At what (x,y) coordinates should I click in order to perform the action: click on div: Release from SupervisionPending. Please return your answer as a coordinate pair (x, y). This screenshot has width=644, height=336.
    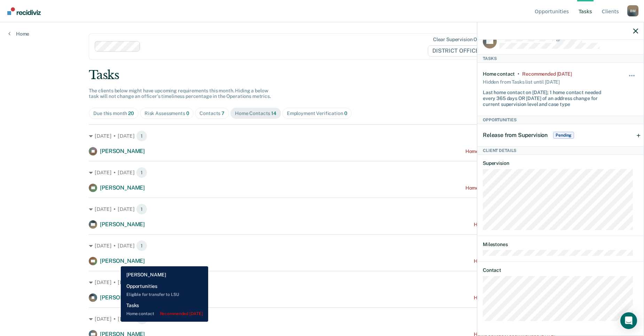
    Looking at the image, I should click on (560, 135).